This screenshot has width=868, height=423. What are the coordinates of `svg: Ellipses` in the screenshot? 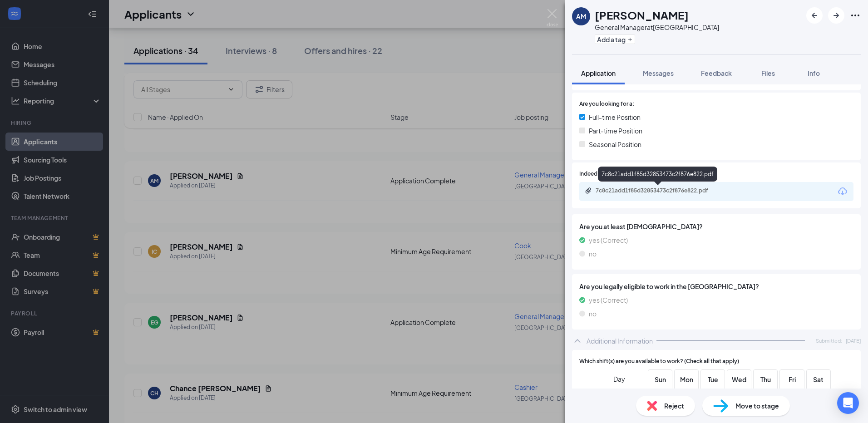 It's located at (855, 15).